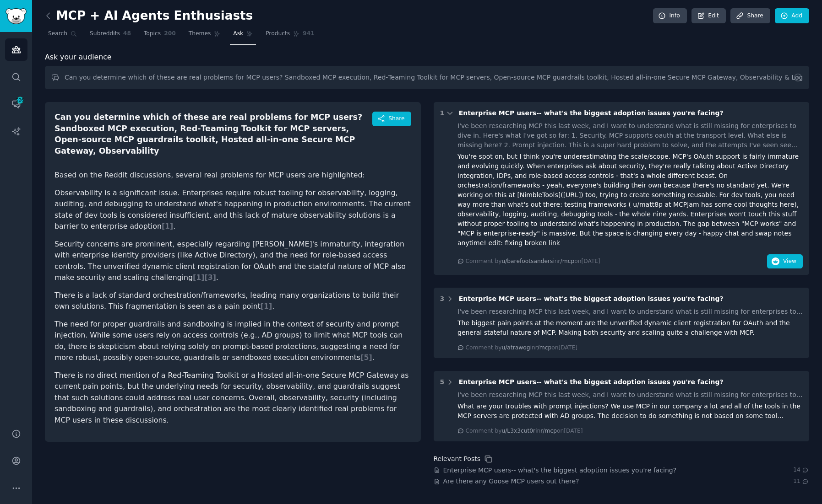 The height and width of the screenshot is (504, 822). Describe the element at coordinates (366, 357) in the screenshot. I see `span: [ 5 ]` at that location.